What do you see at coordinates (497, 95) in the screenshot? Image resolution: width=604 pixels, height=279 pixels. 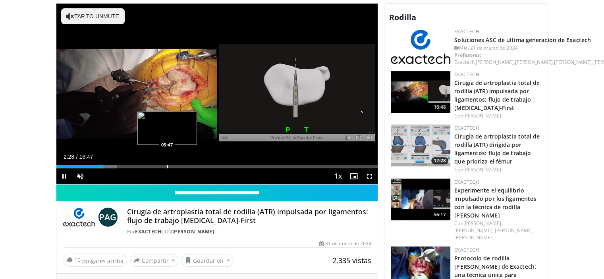 I see `a: Cirugía de artroplastia total de rodilla (ATR) impulsada por ligamentos: flujo de trabajo [MEDICA...` at bounding box center [497, 95].